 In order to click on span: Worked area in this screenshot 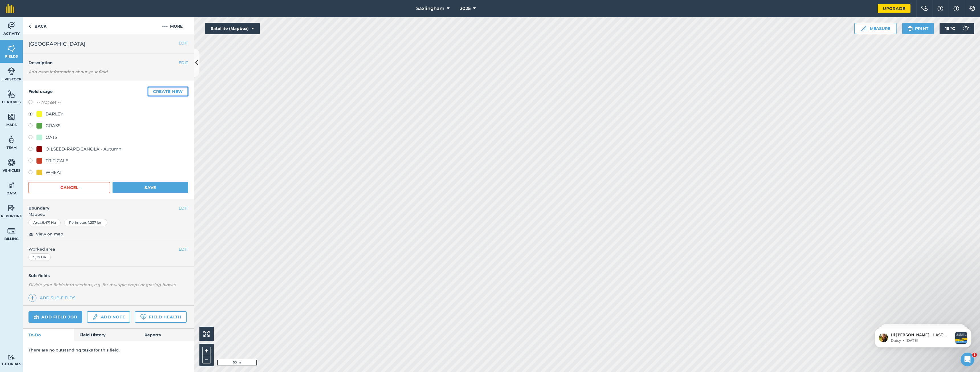, I will do `click(108, 249)`.